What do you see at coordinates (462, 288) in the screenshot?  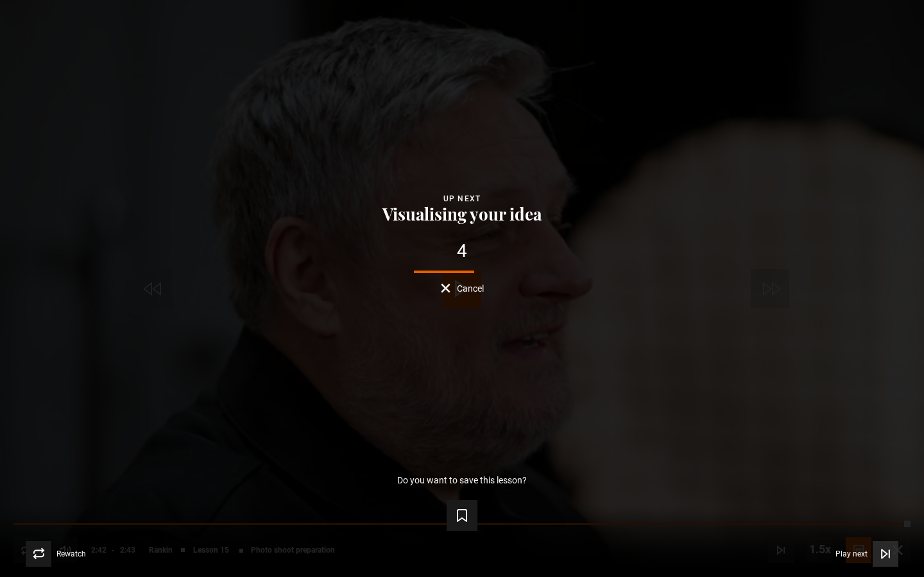 I see `button: Cancel` at bounding box center [462, 288].